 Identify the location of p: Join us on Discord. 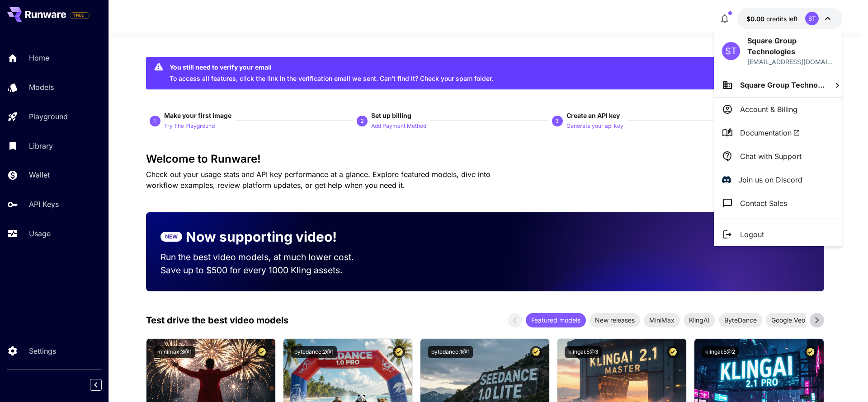
(770, 180).